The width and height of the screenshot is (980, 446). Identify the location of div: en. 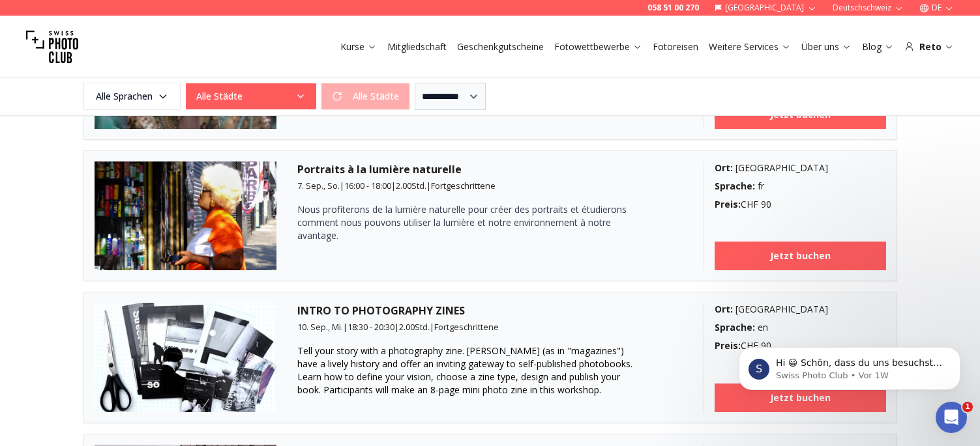
(800, 328).